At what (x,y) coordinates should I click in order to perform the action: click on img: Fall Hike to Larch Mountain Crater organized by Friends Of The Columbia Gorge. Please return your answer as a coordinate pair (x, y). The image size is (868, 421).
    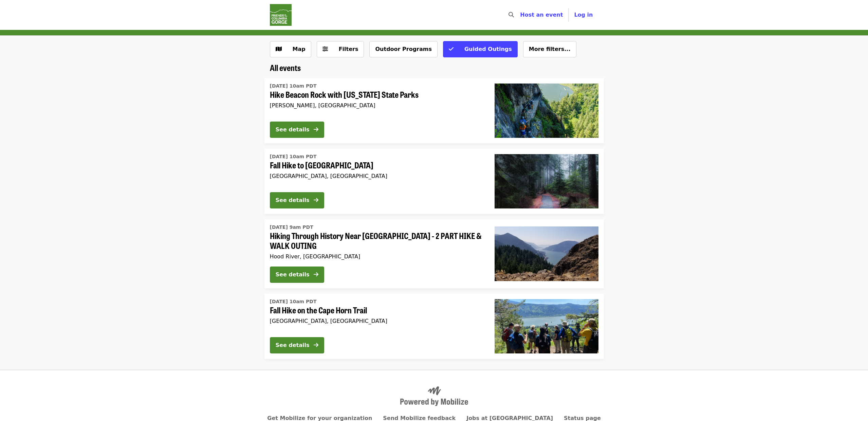
    Looking at the image, I should click on (547, 182).